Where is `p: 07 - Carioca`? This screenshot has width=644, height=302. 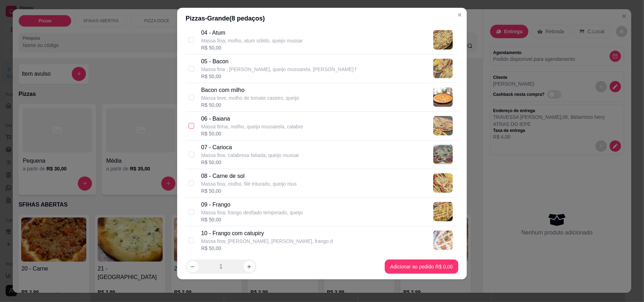 p: 07 - Carioca is located at coordinates (250, 147).